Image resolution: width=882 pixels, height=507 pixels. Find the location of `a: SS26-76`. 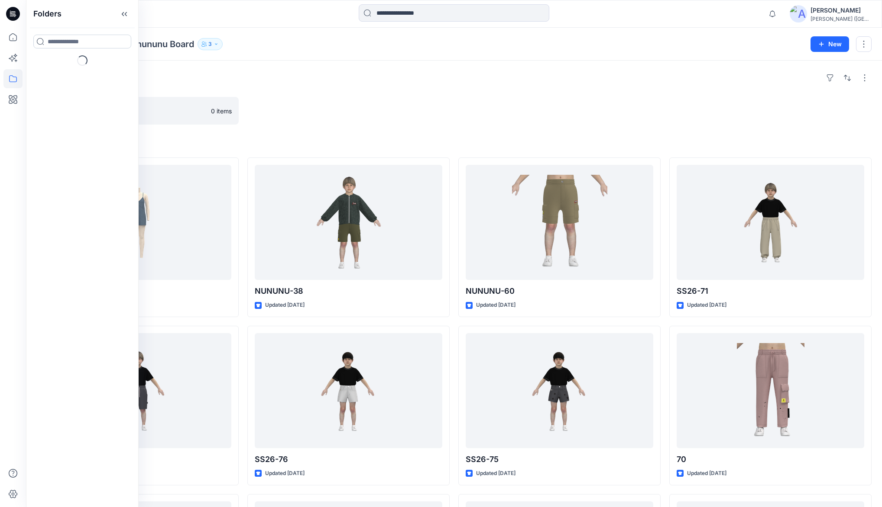

a: SS26-76 is located at coordinates (348, 391).